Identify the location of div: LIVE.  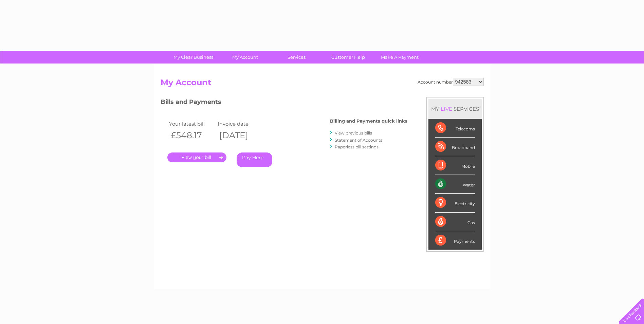
(446, 109).